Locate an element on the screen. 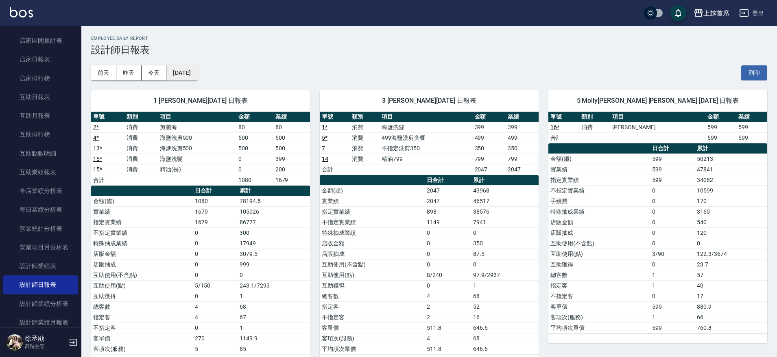  td: 500 is located at coordinates (292, 138).